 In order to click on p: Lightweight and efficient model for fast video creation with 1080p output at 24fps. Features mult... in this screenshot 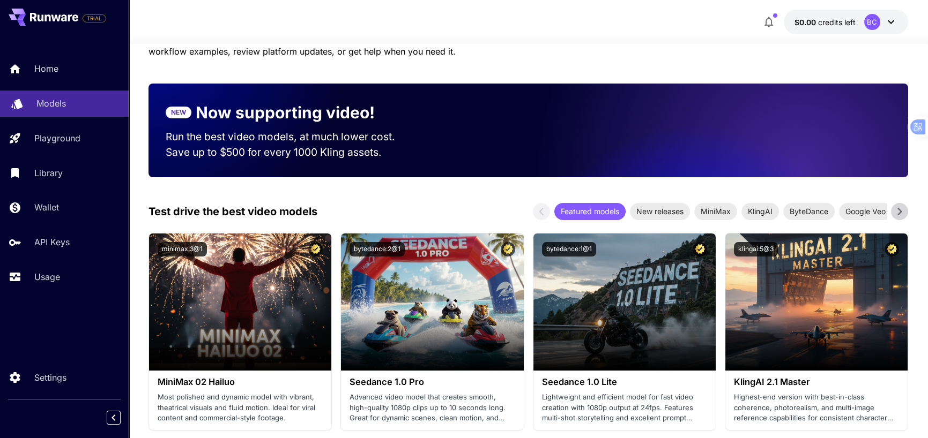, I will do `click(624, 408)`.